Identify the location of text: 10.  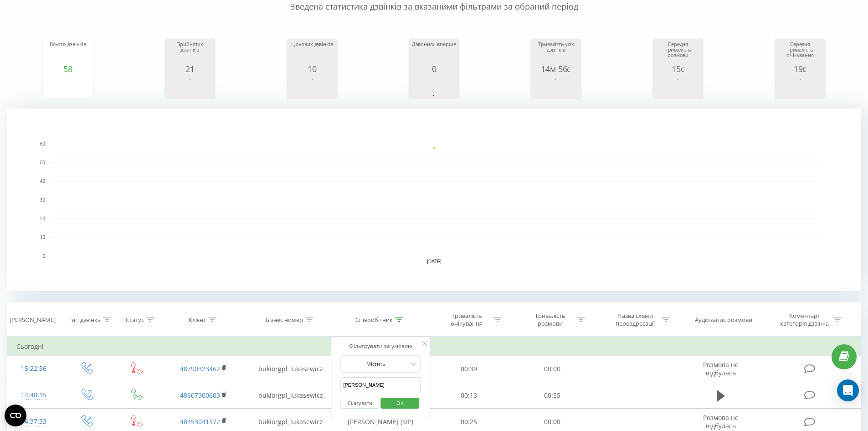
(43, 237).